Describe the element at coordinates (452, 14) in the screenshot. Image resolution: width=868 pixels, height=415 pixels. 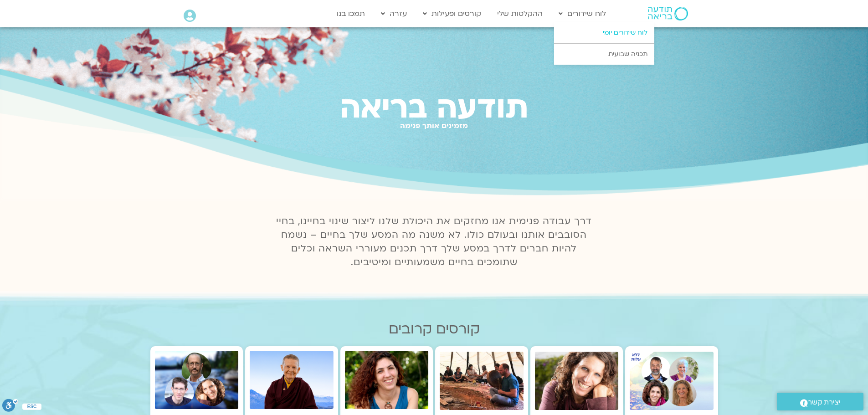
I see `a: קורסים ופעילות` at that location.